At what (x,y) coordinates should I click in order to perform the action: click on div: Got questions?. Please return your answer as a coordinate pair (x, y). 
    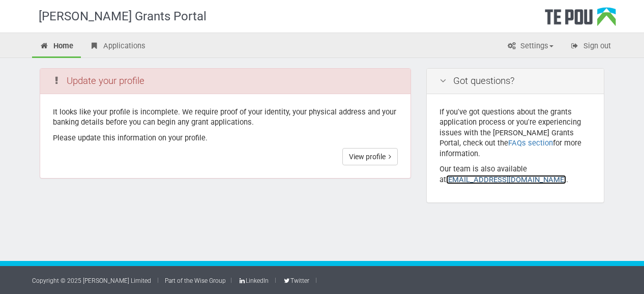
    Looking at the image, I should click on (515, 81).